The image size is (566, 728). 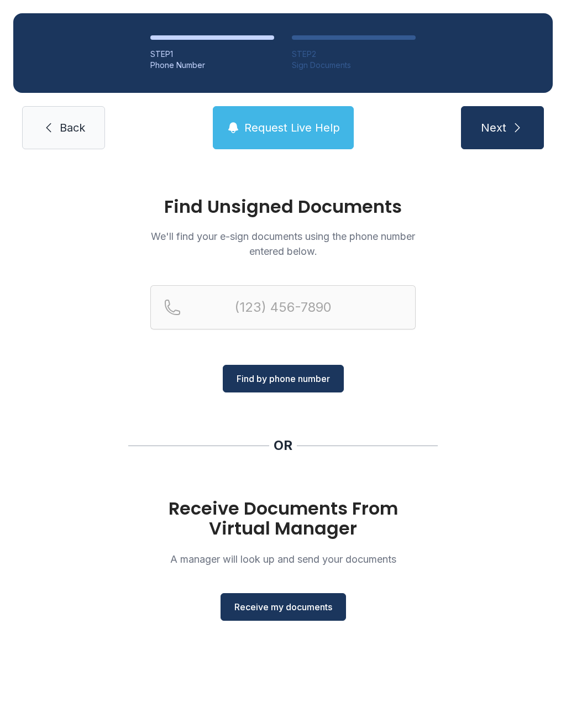 I want to click on p: We'll find your e-sign documents using the phone number entered below., so click(x=283, y=244).